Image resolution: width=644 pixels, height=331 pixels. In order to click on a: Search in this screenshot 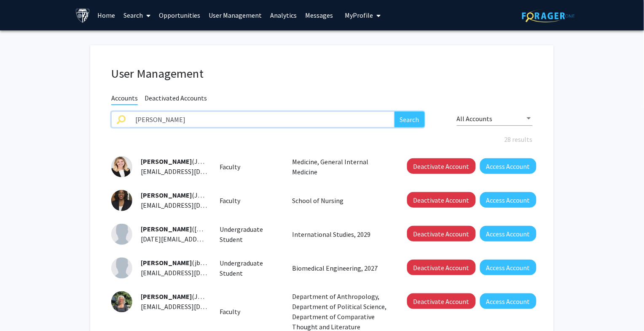, I will do `click(138, 15)`.